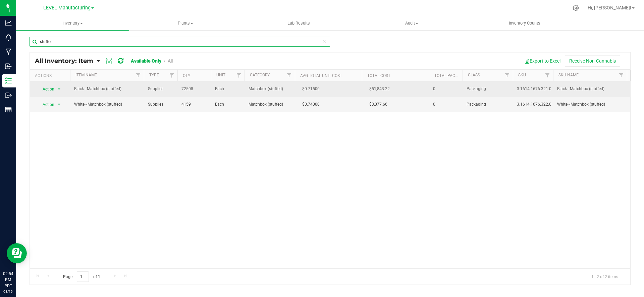 This screenshot has height=297, width=644. I want to click on a: Type, so click(154, 75).